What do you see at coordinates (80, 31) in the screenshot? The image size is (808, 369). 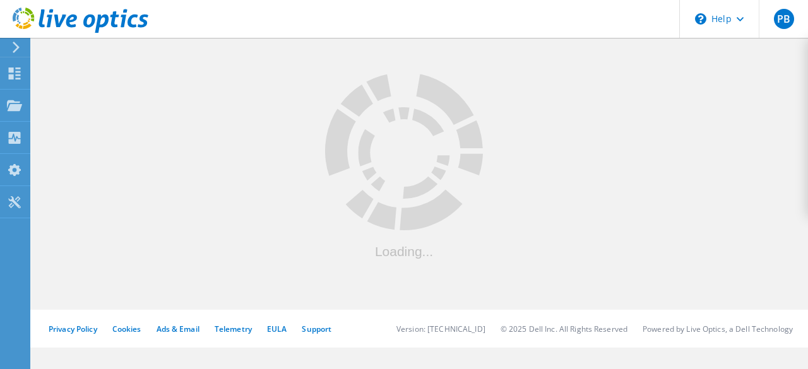 I see `a: Live Optics Dashboard` at bounding box center [80, 31].